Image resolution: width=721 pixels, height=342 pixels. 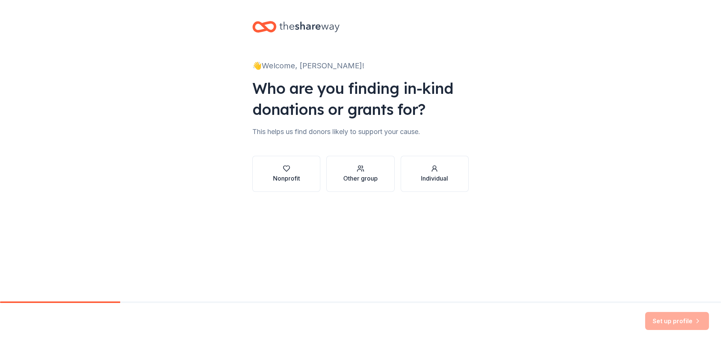 What do you see at coordinates (435, 178) in the screenshot?
I see `div: Individual` at bounding box center [435, 178].